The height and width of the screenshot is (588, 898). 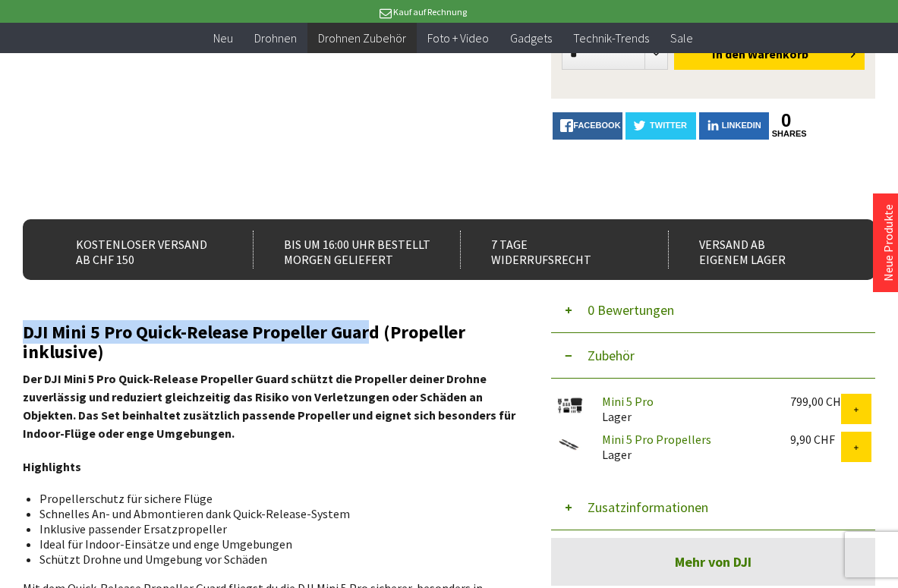 I want to click on div: Versand ab eigenem Lager, so click(x=759, y=250).